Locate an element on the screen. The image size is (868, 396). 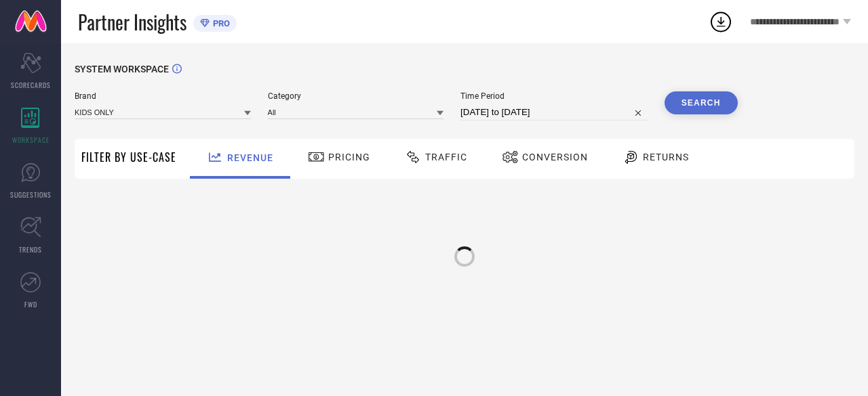
span: Returns is located at coordinates (666, 157).